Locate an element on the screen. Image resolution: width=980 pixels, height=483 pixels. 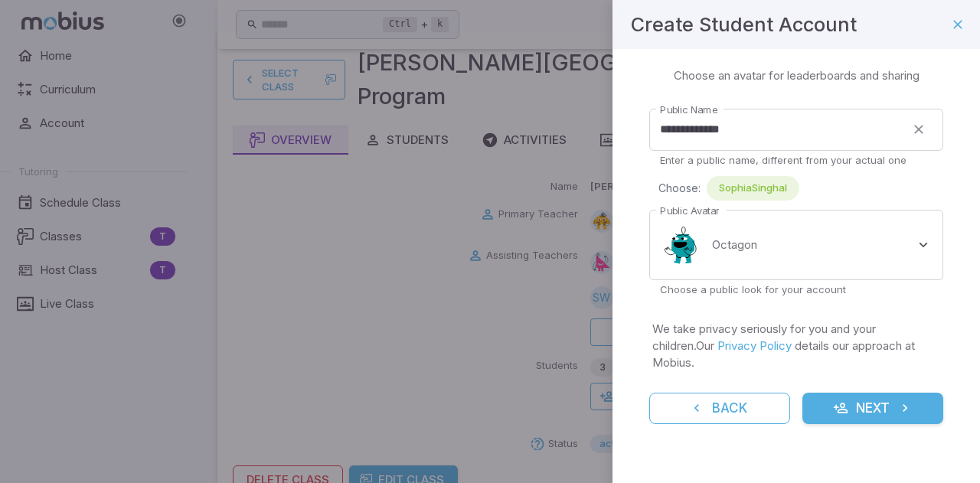
h4: Create Student Account is located at coordinates (744, 24).